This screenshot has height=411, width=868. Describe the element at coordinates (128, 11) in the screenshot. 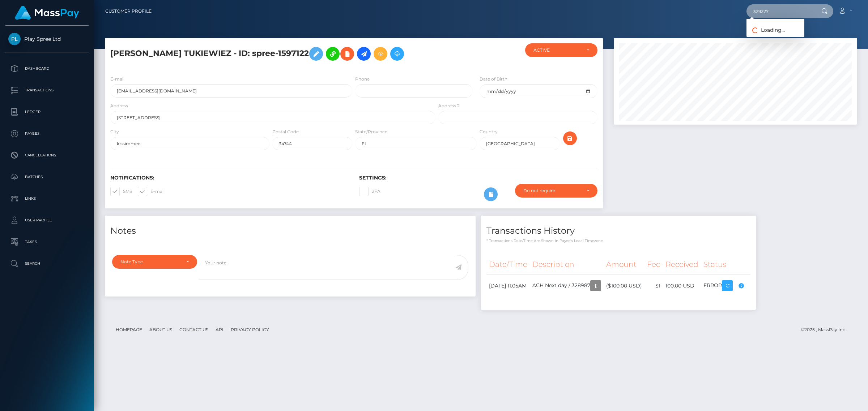

I see `a: Customer Profile` at that location.